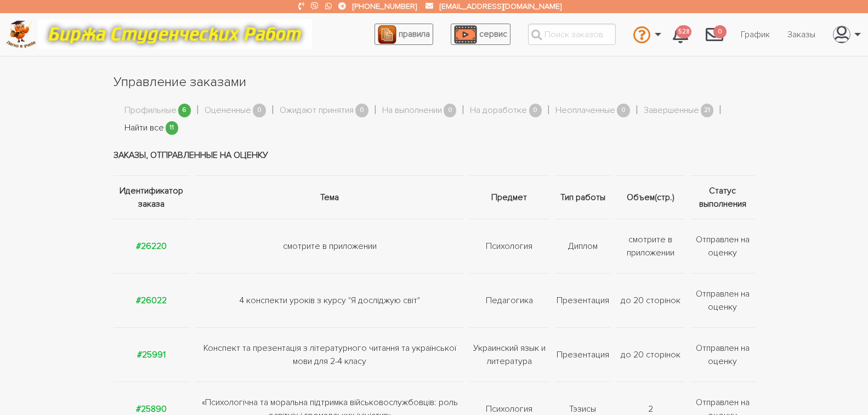  I want to click on a: Заказы, so click(801, 34).